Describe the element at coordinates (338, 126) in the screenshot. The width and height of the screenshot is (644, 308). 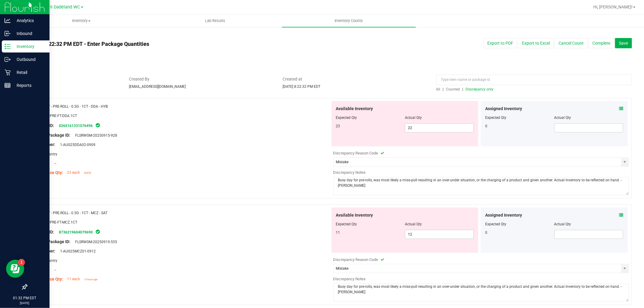
I see `span: 23` at that location.